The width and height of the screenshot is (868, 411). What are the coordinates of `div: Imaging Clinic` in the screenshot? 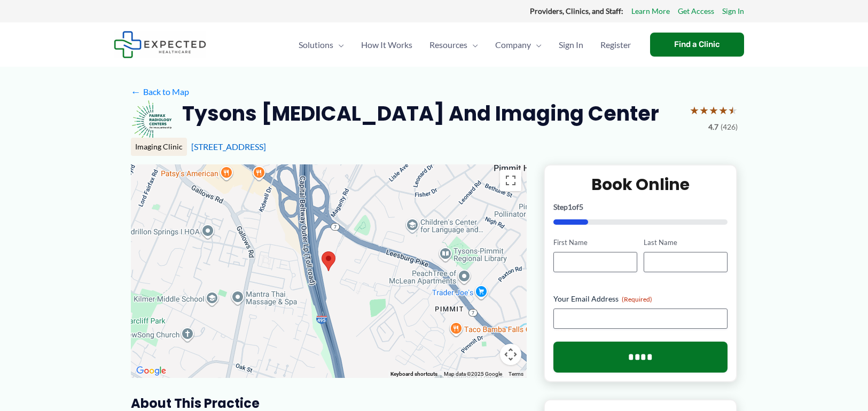 It's located at (159, 147).